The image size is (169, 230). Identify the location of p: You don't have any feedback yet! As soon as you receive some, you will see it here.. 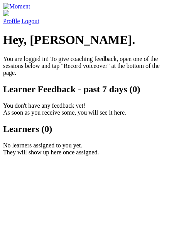
(84, 109).